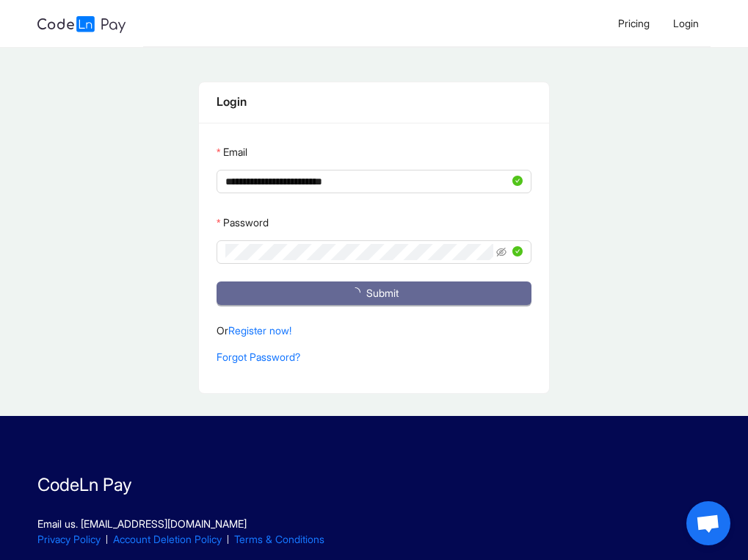 The height and width of the screenshot is (560, 748). Describe the element at coordinates (81, 24) in the screenshot. I see `img: logo` at that location.